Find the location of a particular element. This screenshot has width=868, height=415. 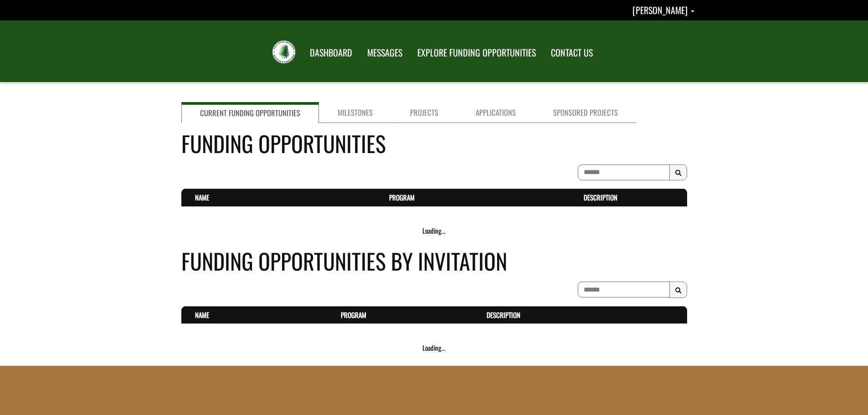

nav: Main Navigation is located at coordinates (450, 51).